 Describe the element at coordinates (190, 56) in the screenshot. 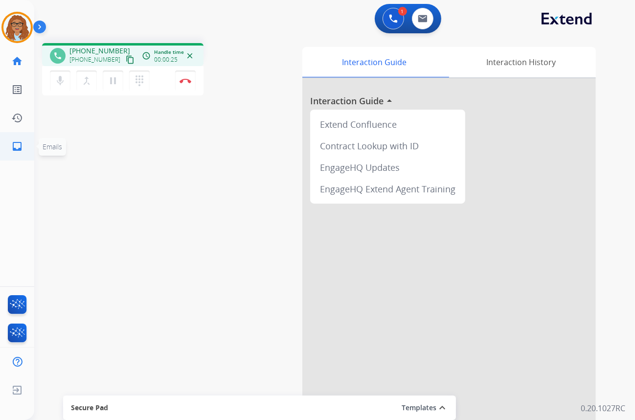

I see `mat-icon: close` at that location.